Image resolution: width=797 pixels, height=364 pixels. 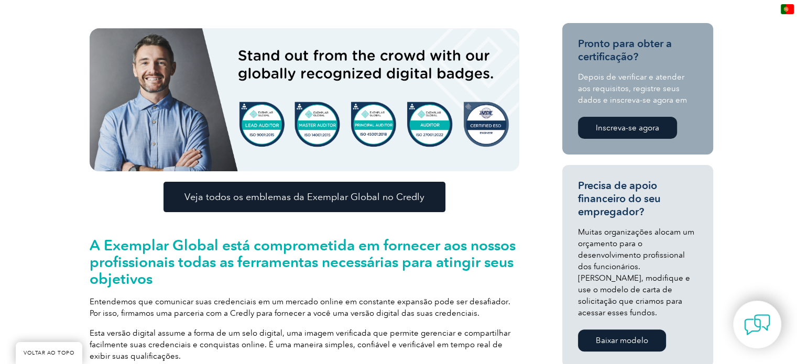 I want to click on a: Baixar modelo, so click(x=622, y=341).